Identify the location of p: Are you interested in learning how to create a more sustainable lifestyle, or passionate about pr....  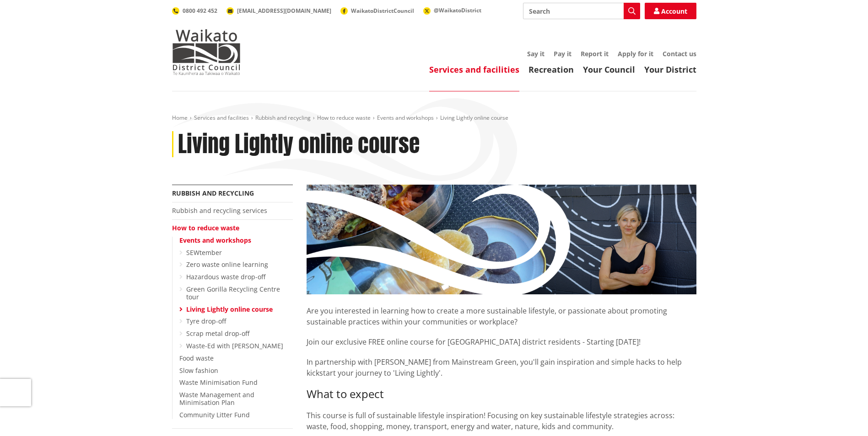
(501, 310).